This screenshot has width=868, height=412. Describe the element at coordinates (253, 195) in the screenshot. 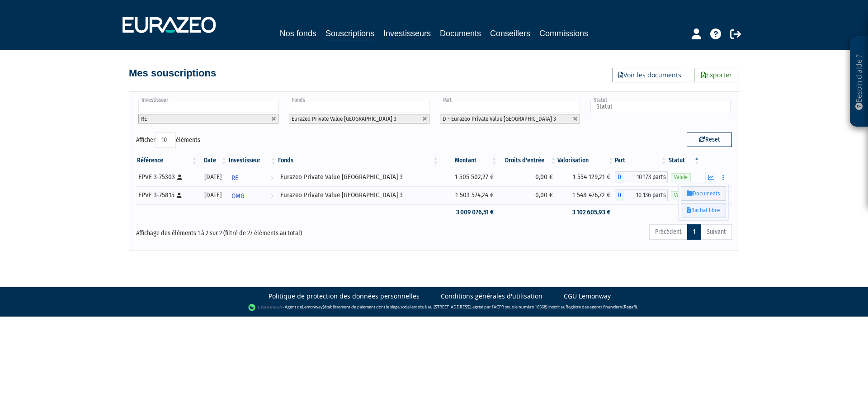

I see `a: OMG` at that location.